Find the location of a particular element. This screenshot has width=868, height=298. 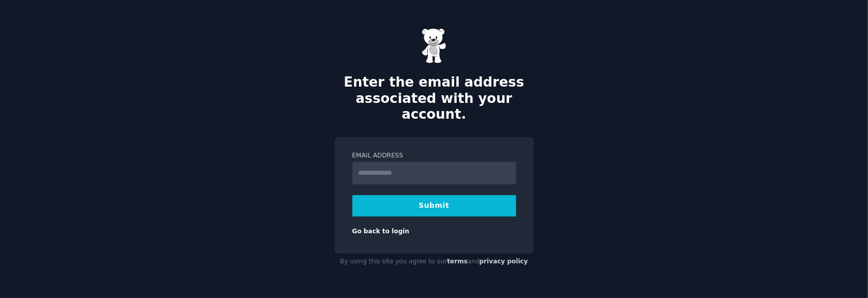

div: By using this site you agree to our and is located at coordinates (434, 262).